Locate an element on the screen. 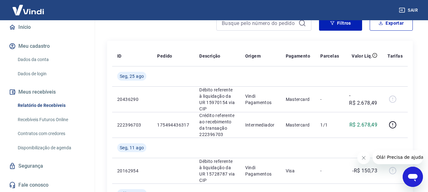 The height and width of the screenshot is (192, 428). button: Exportar is located at coordinates (391, 23).